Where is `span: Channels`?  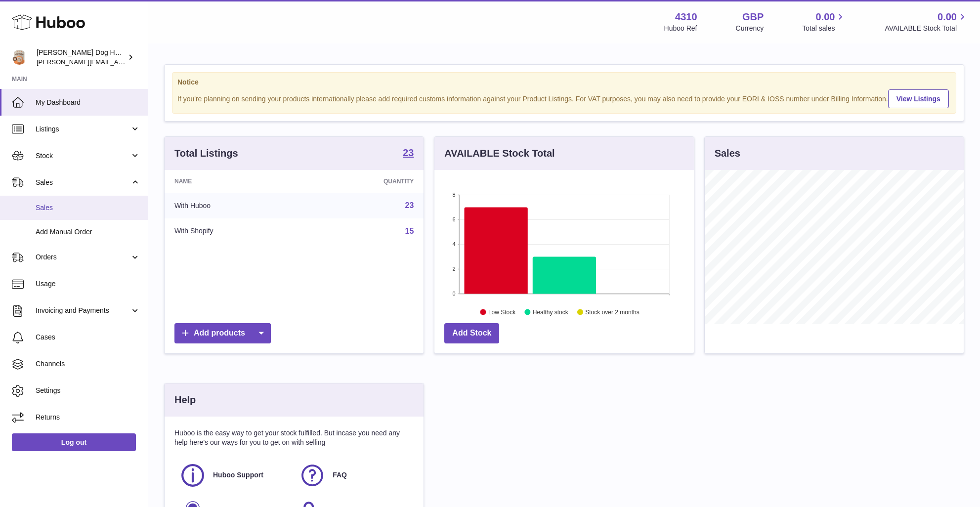
span: Channels is located at coordinates (88, 364).